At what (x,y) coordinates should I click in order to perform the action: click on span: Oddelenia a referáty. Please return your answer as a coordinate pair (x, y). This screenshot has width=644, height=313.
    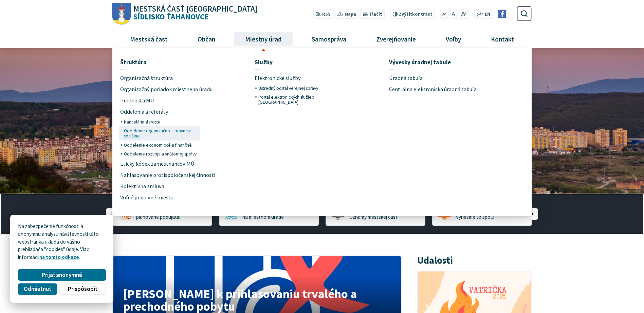
    Looking at the image, I should click on (144, 111).